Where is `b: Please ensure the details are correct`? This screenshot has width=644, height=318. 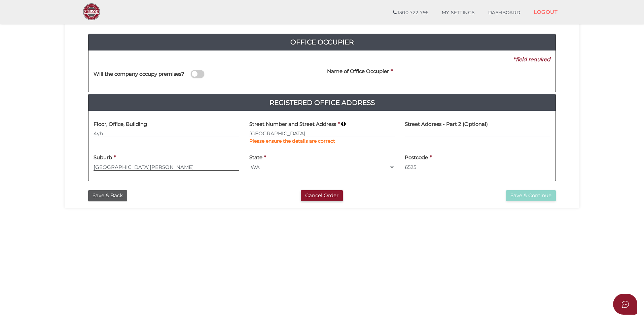
b: Please ensure the details are correct is located at coordinates (292, 141).